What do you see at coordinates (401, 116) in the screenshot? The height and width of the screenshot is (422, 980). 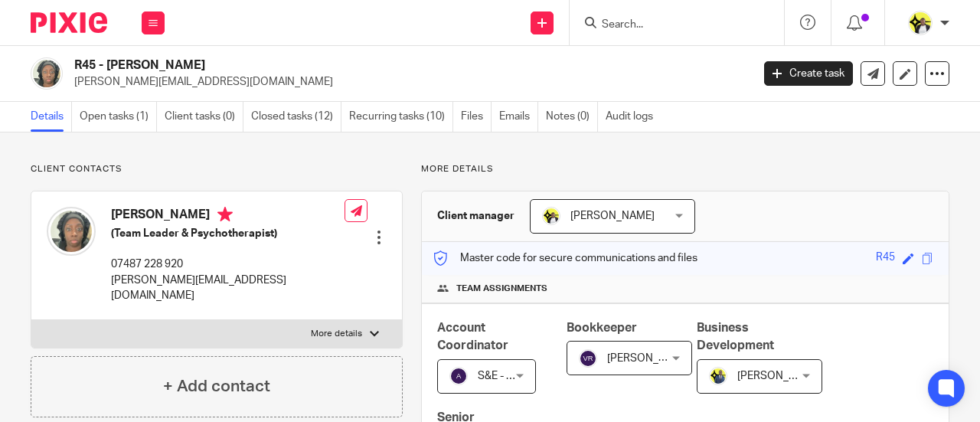 I see `a: Recurring tasks (10)` at bounding box center [401, 116].